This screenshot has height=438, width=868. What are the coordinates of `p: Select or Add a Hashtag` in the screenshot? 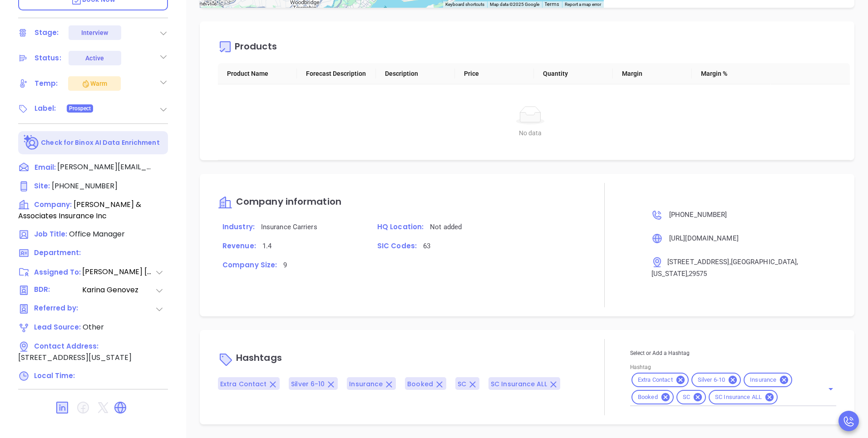 It's located at (734, 353).